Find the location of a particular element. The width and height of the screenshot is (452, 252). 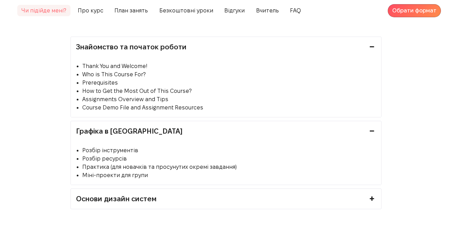

li: Who is This Course For? is located at coordinates (229, 75).